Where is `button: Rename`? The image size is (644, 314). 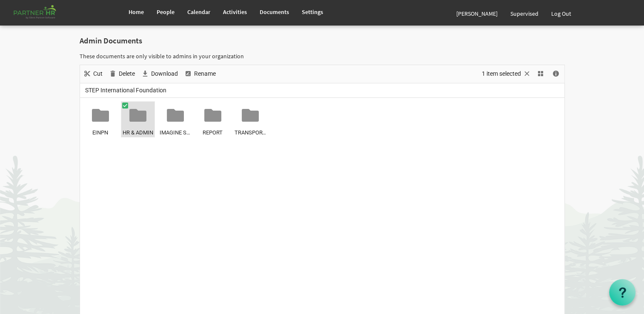 button: Rename is located at coordinates (199, 74).